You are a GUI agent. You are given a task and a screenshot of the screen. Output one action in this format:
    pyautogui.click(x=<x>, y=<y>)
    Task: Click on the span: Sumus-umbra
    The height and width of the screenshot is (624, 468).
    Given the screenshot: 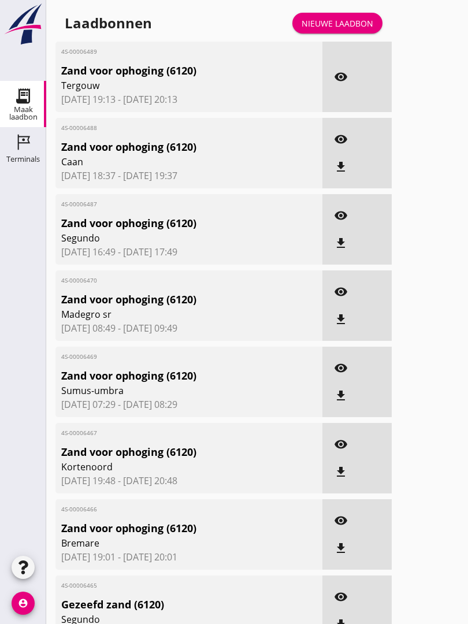 What is the action you would take?
    pyautogui.click(x=168, y=391)
    